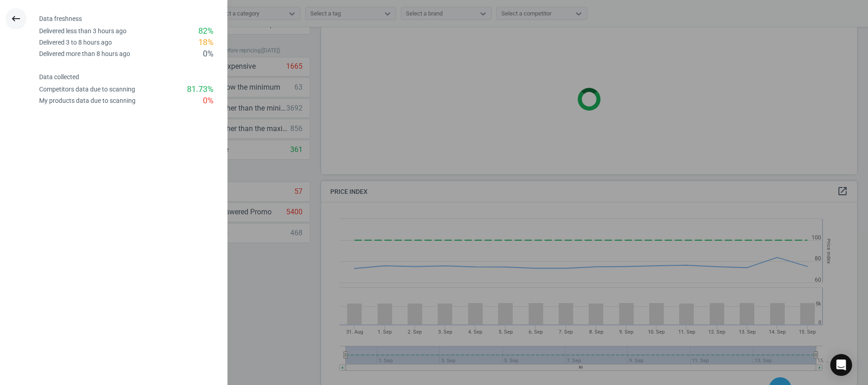 The height and width of the screenshot is (385, 868). I want to click on div: Delivered less than 3 hours ago, so click(83, 31).